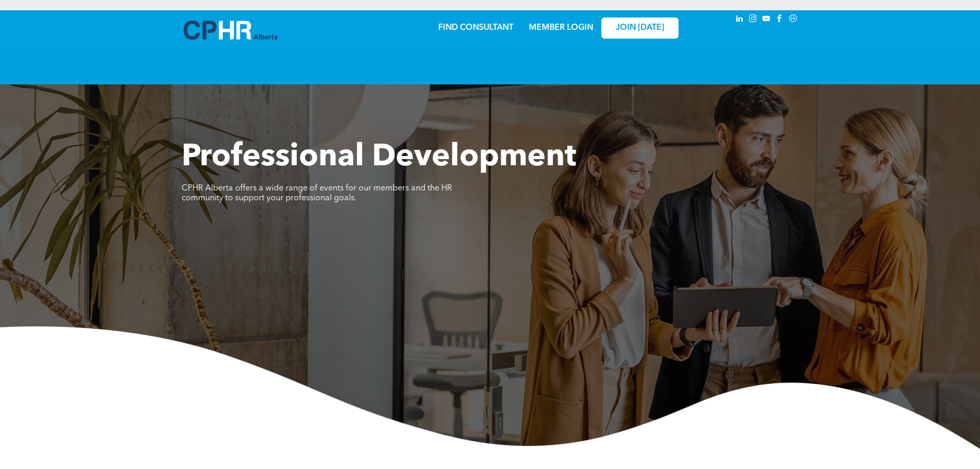  Describe the element at coordinates (766, 19) in the screenshot. I see `a: youtube` at that location.